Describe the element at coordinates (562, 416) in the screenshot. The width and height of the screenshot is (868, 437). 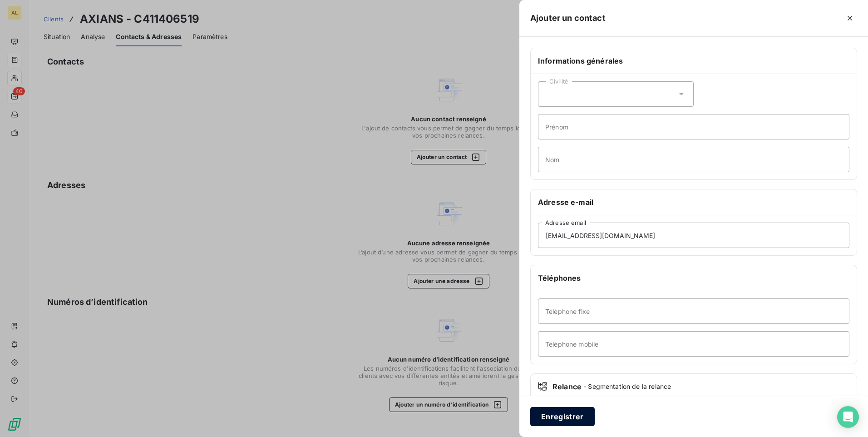
I see `button: Enregistrer` at that location.